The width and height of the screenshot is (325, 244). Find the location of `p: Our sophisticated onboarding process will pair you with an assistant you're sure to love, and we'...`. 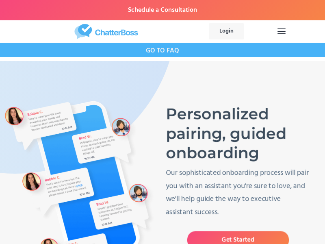

p: Our sophisticated onboarding process will pair you with an assistant you're sure to love, and we'... is located at coordinates (238, 193).